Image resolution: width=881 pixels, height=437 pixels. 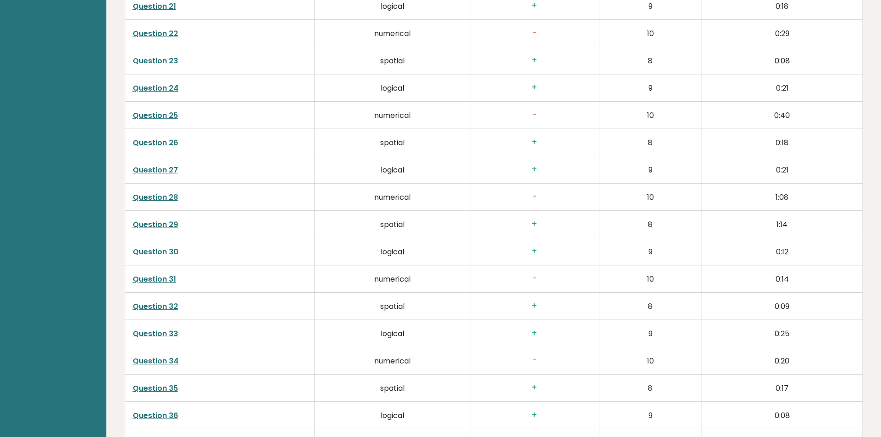 What do you see at coordinates (155, 388) in the screenshot?
I see `a: Question 35` at bounding box center [155, 388].